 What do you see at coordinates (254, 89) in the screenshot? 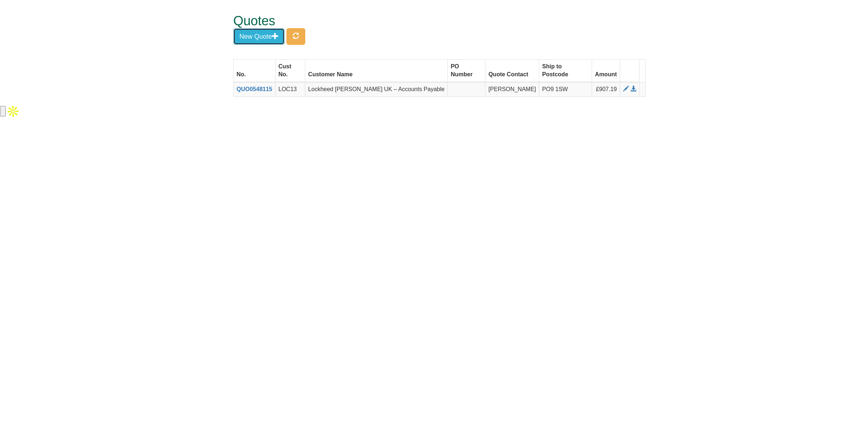
I see `a: QUO0548115` at bounding box center [254, 89].